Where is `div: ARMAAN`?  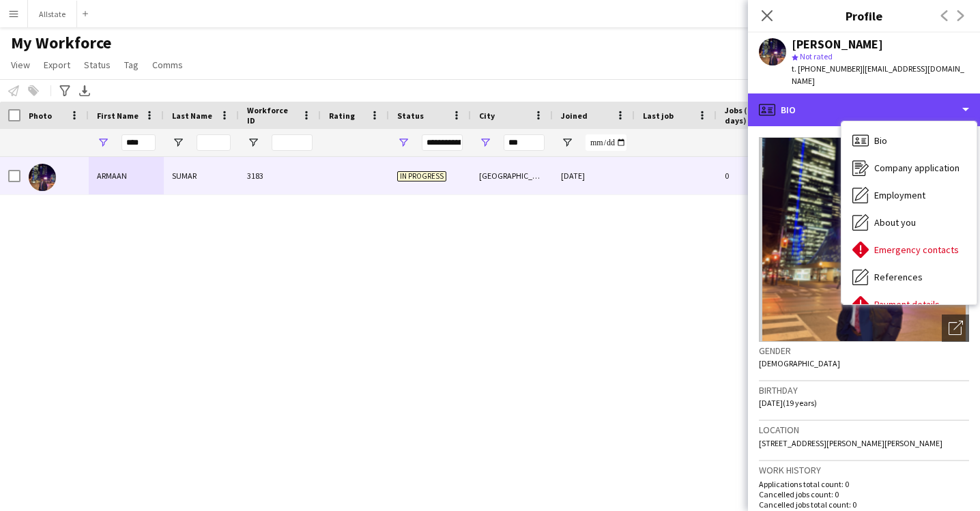 div: ARMAAN is located at coordinates (126, 175).